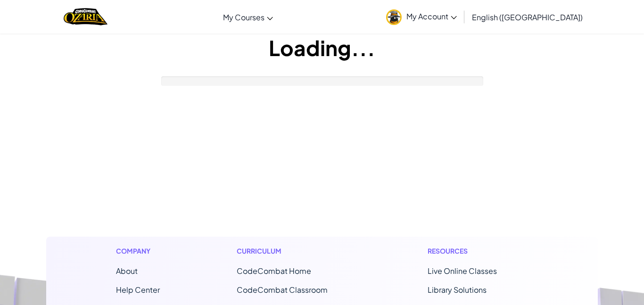 The height and width of the screenshot is (305, 644). I want to click on a: About, so click(126, 271).